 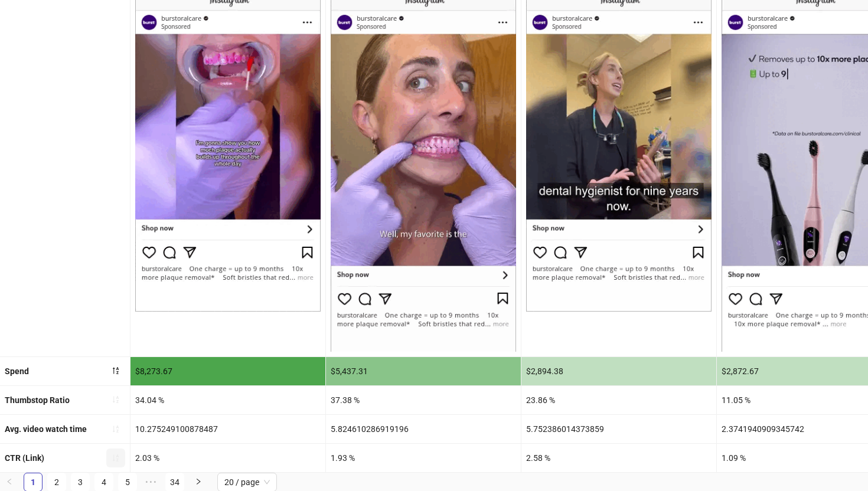 What do you see at coordinates (198, 482) in the screenshot?
I see `span: right` at bounding box center [198, 482].